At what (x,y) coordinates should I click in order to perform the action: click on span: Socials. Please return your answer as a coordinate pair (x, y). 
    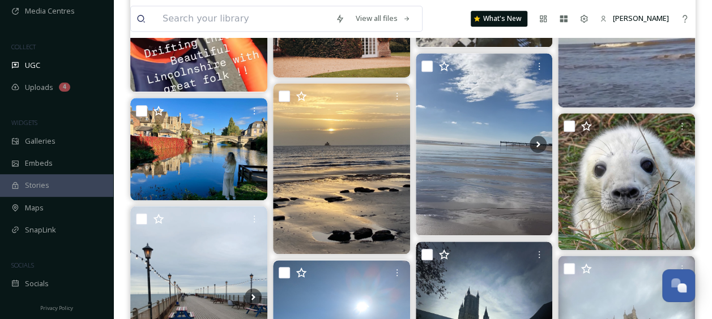
    Looking at the image, I should click on (37, 284).